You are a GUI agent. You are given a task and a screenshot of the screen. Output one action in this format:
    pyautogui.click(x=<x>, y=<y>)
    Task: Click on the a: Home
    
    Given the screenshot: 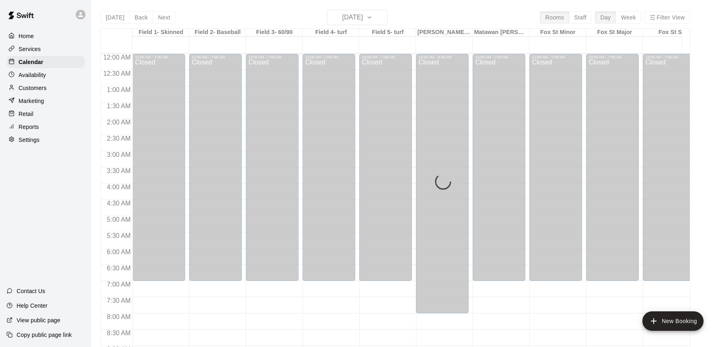 What is the action you would take?
    pyautogui.click(x=45, y=36)
    